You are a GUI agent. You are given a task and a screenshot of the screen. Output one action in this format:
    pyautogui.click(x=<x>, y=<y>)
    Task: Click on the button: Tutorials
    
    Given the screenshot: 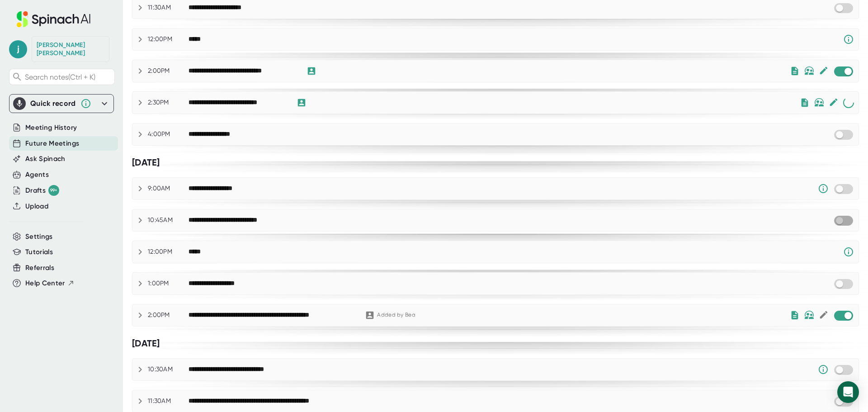 What is the action you would take?
    pyautogui.click(x=38, y=251)
    